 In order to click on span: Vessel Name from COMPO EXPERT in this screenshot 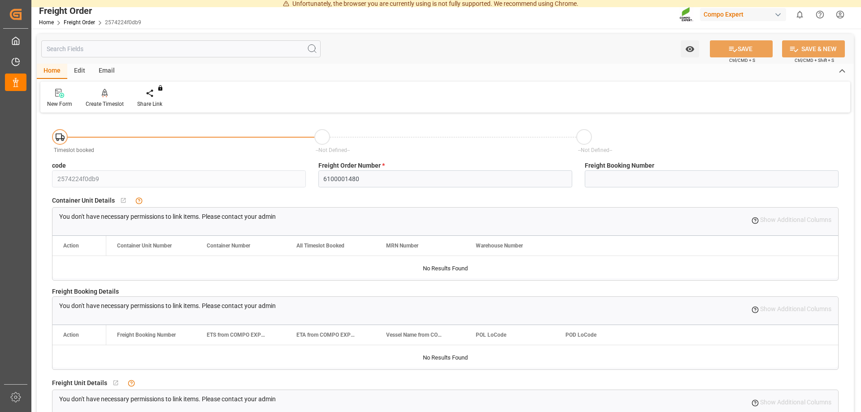, I will do `click(416, 335)`.